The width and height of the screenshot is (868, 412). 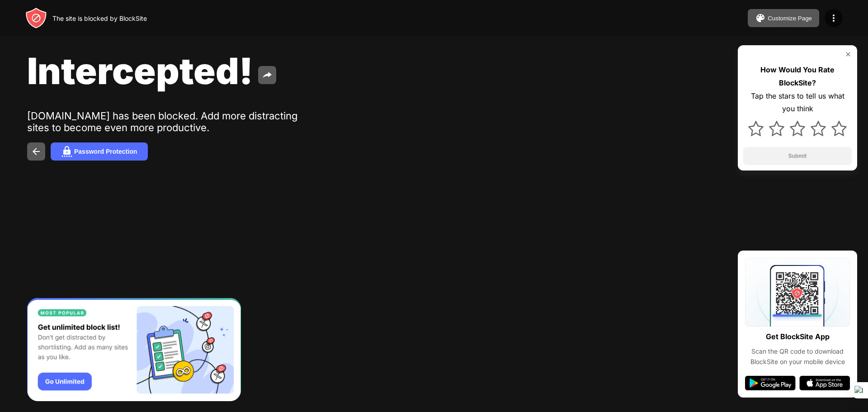 What do you see at coordinates (848, 54) in the screenshot?
I see `img: rate-us-close.svg` at bounding box center [848, 54].